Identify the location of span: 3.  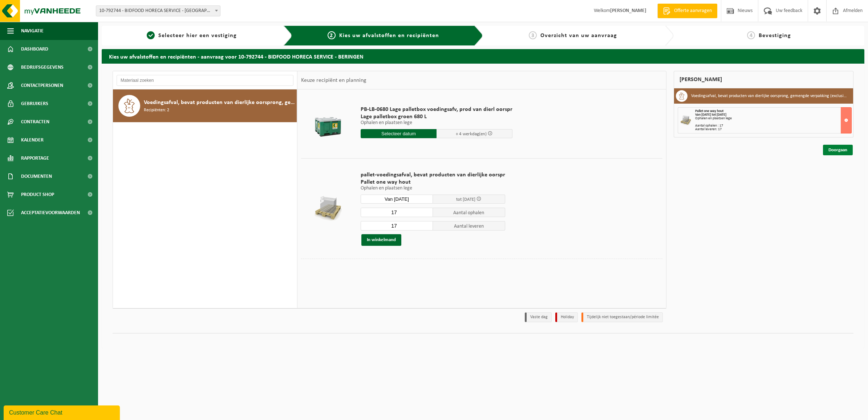
(533, 35).